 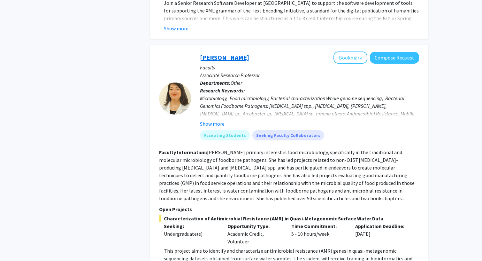 What do you see at coordinates (395, 58) in the screenshot?
I see `button: Compose Request to Magaly Toro` at bounding box center [395, 58].